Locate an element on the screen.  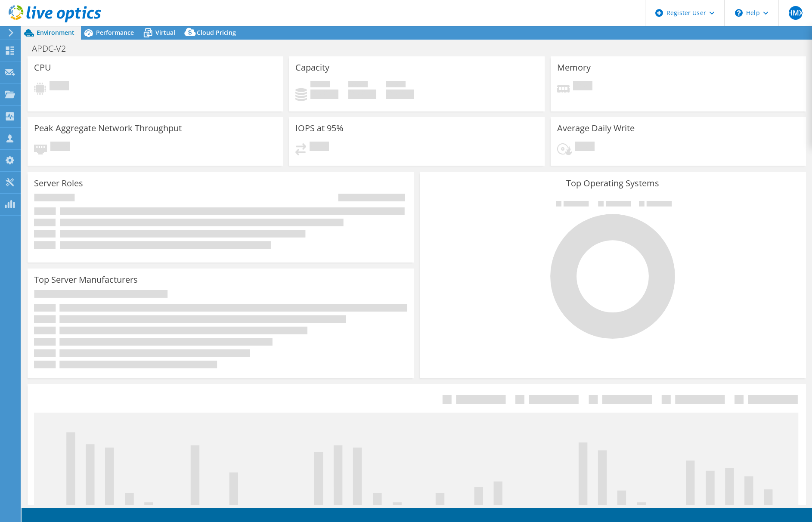
svg: \n is located at coordinates (739, 13).